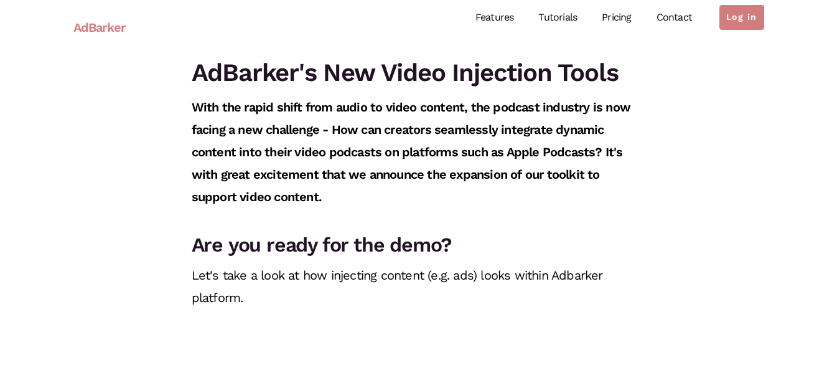 The height and width of the screenshot is (378, 837). What do you see at coordinates (100, 27) in the screenshot?
I see `a: AdBarker` at bounding box center [100, 27].